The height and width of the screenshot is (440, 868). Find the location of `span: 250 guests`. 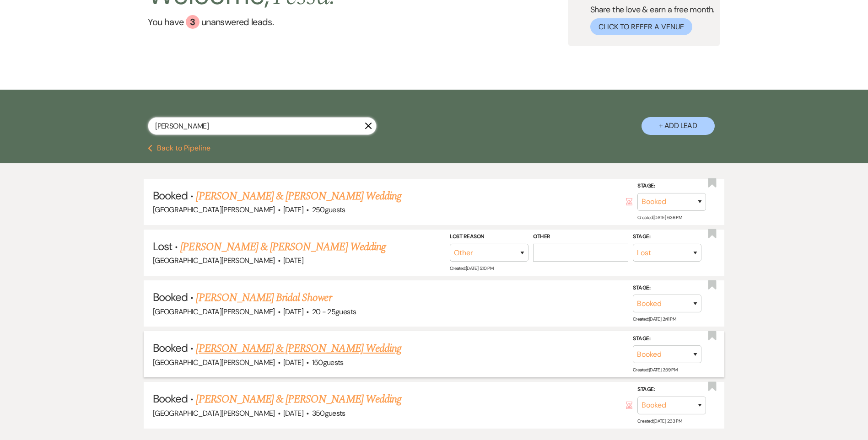

span: 250 guests is located at coordinates (328, 209).